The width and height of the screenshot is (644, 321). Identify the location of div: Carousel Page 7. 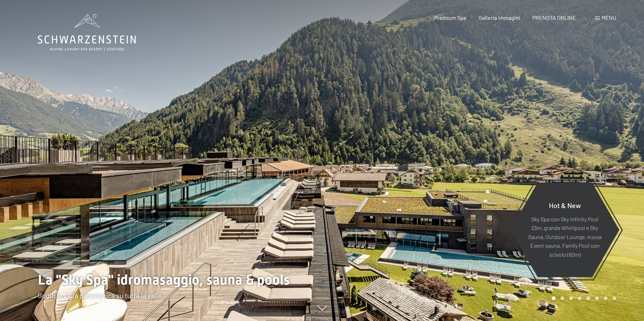
(606, 298).